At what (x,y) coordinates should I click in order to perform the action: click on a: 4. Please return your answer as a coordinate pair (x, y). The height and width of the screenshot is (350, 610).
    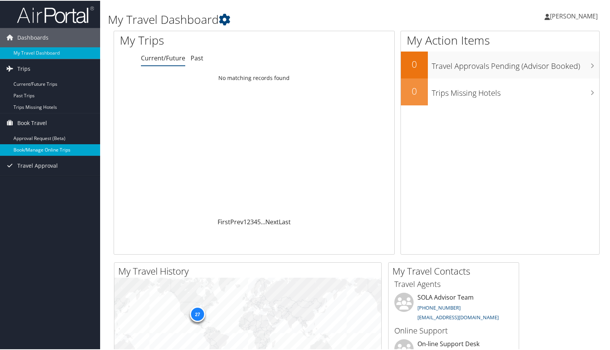
    Looking at the image, I should click on (255, 221).